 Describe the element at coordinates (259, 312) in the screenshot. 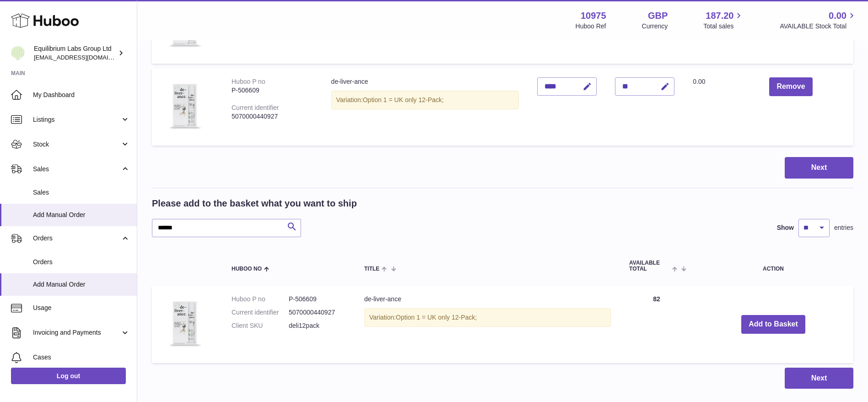

I see `dt: Current identifier` at that location.